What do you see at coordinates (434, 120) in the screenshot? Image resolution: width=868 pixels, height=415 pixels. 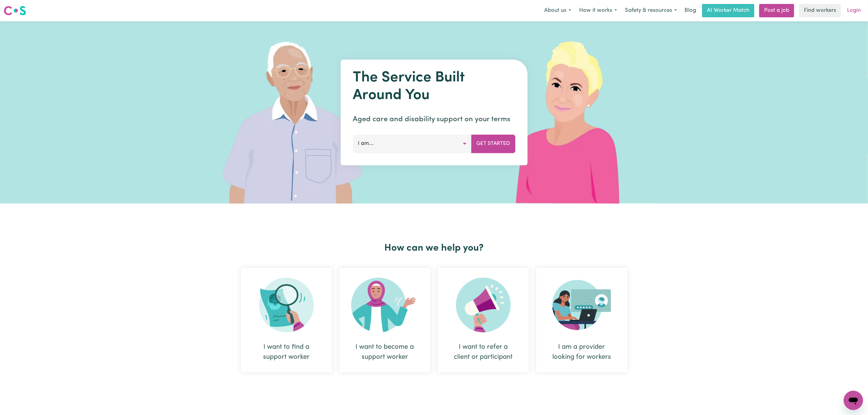 I see `p: Aged care and disability support on your terms` at bounding box center [434, 120].